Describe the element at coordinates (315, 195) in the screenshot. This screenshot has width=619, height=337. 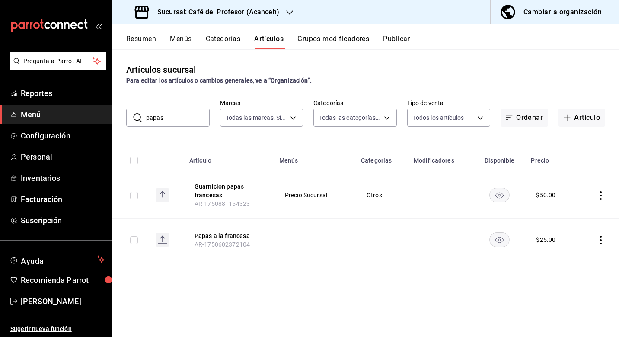
I see `span: Precio Sucursal` at that location.